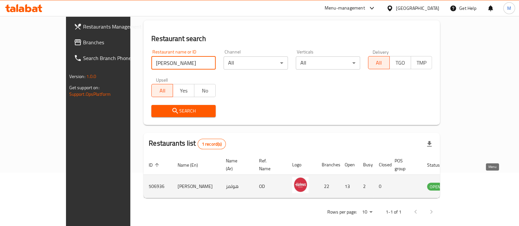  What do you see at coordinates (422, 63) in the screenshot?
I see `button: TMP` at bounding box center [422, 63].